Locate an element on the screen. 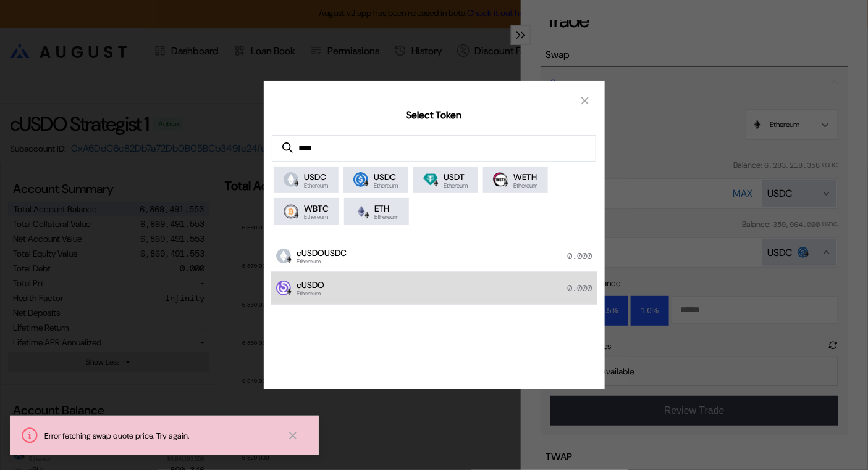 The width and height of the screenshot is (868, 470). img: ethereum.png is located at coordinates (361, 212).